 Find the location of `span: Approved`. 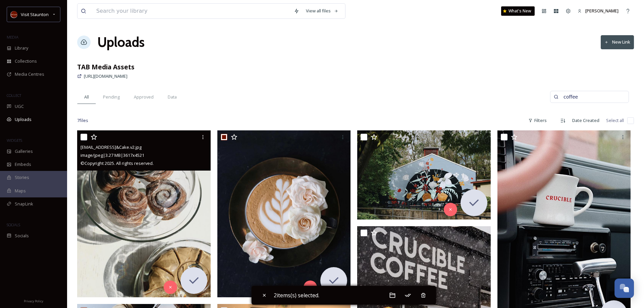

span: Approved is located at coordinates (143, 97).